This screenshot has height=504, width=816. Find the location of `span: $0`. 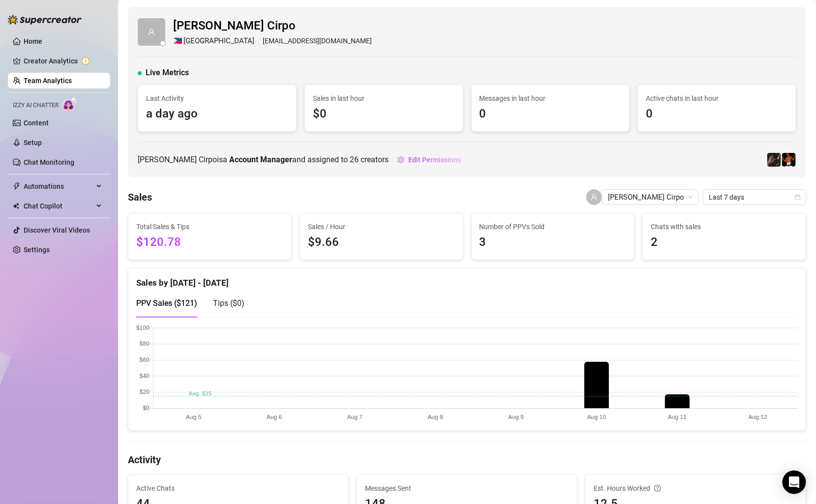

span: $0 is located at coordinates (384, 114).